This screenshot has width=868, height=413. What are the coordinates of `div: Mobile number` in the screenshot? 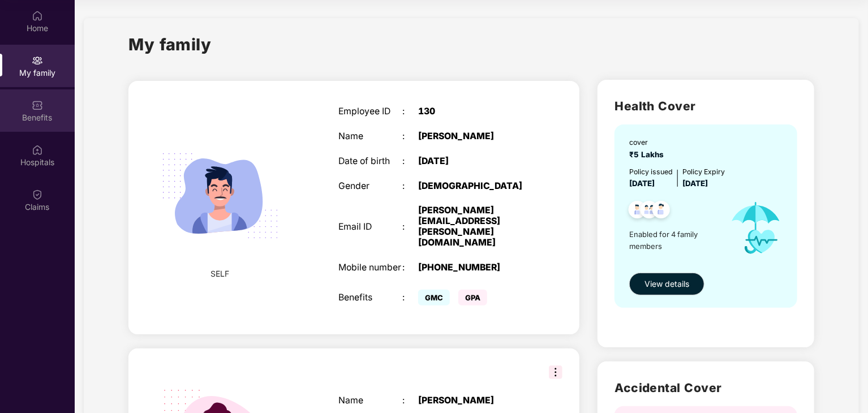 It's located at (370, 268).